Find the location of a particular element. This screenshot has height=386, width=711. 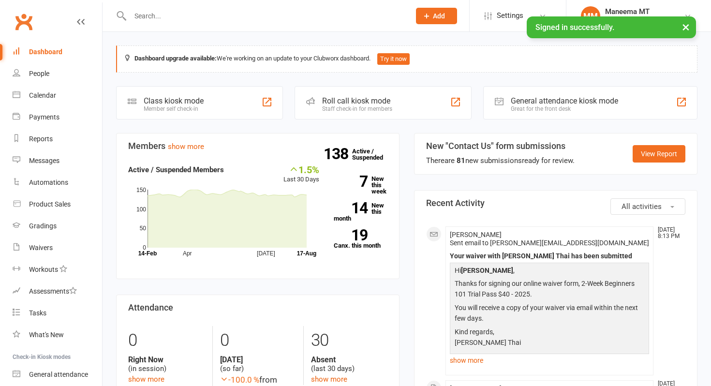

strong: Active / Suspended Members is located at coordinates (176, 170).